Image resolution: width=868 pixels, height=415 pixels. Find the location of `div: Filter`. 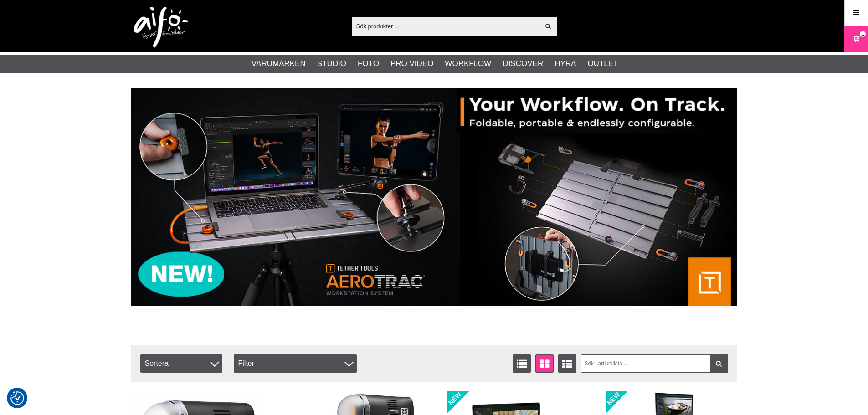

div: Filter is located at coordinates (295, 363).